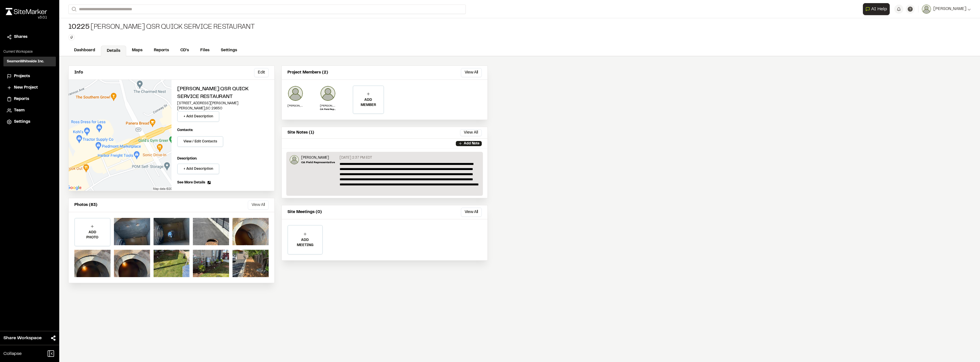 The height and width of the screenshot is (362, 980). What do you see at coordinates (205, 51) in the screenshot?
I see `a: Files` at bounding box center [205, 51].